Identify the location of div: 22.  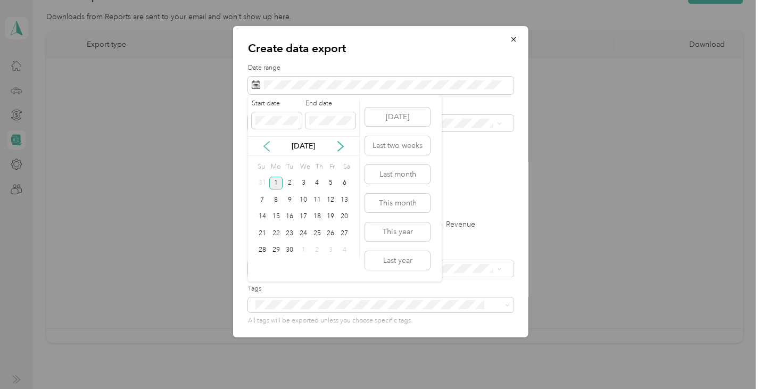
(276, 233).